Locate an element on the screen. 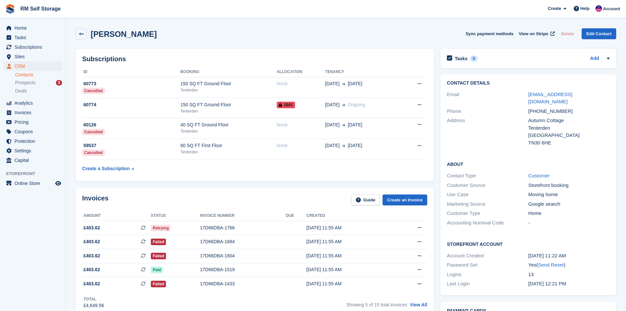 The width and height of the screenshot is (626, 311). div: Yes is located at coordinates (569, 265).